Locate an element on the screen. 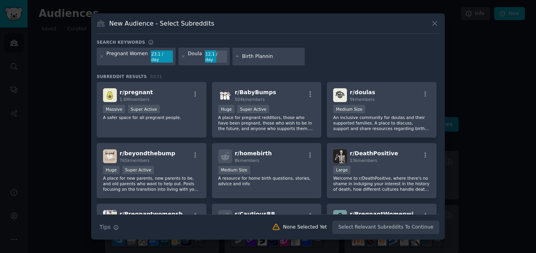 The image size is (536, 253). h3: New Audience - Select Subreddits is located at coordinates (162, 23).